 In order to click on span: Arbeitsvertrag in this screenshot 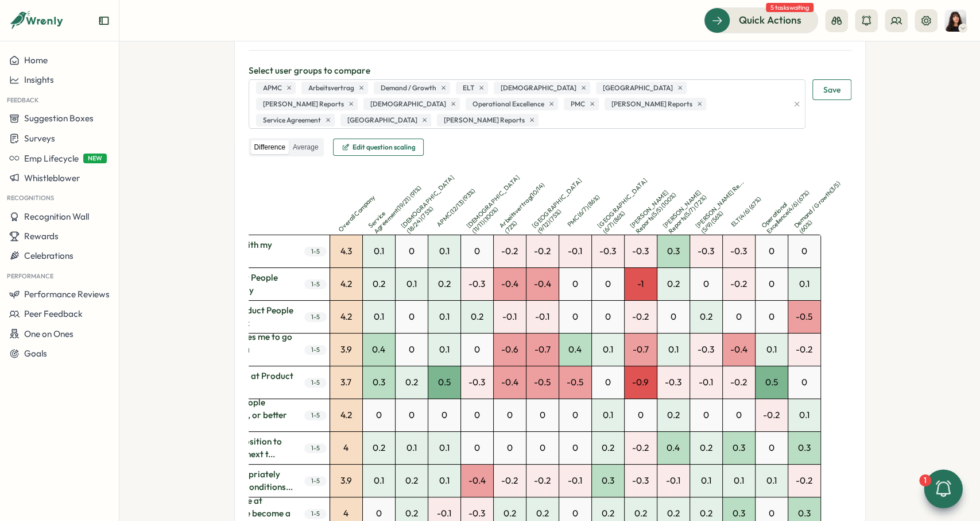, I will do `click(331, 88)`.